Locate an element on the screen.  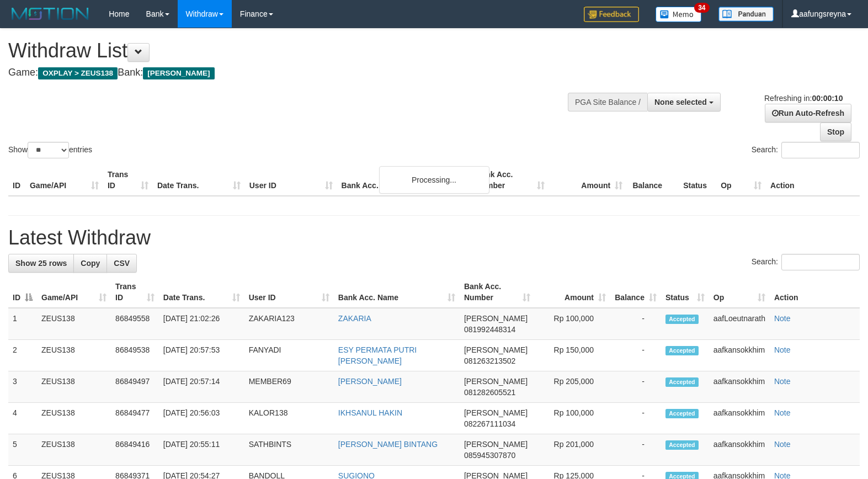
span: Copy 081992448314 to clipboard is located at coordinates (489, 329).